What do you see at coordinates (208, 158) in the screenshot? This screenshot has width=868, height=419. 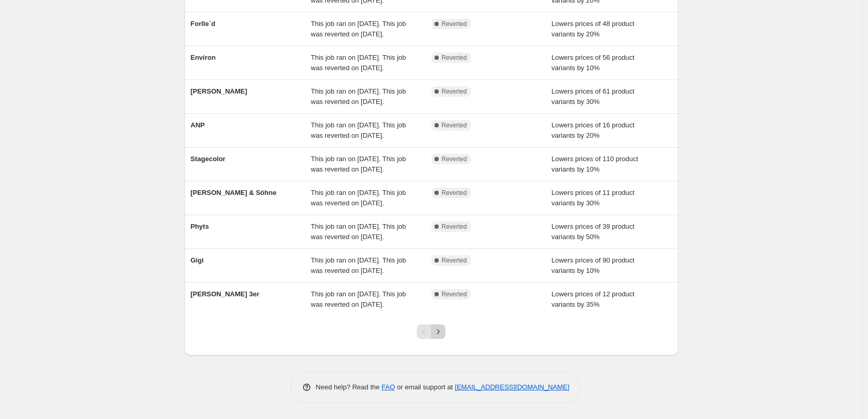 I see `span: Stagecolor` at bounding box center [208, 158].